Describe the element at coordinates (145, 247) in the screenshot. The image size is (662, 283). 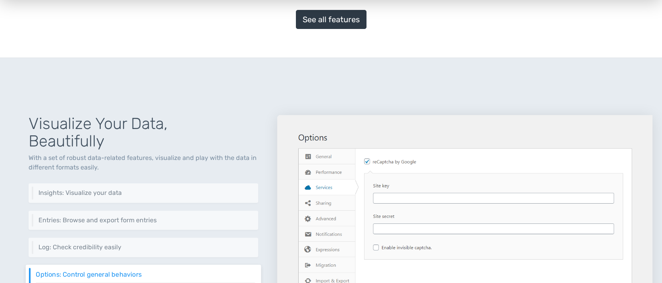
I see `h6: Log: Check credibility easily` at that location.